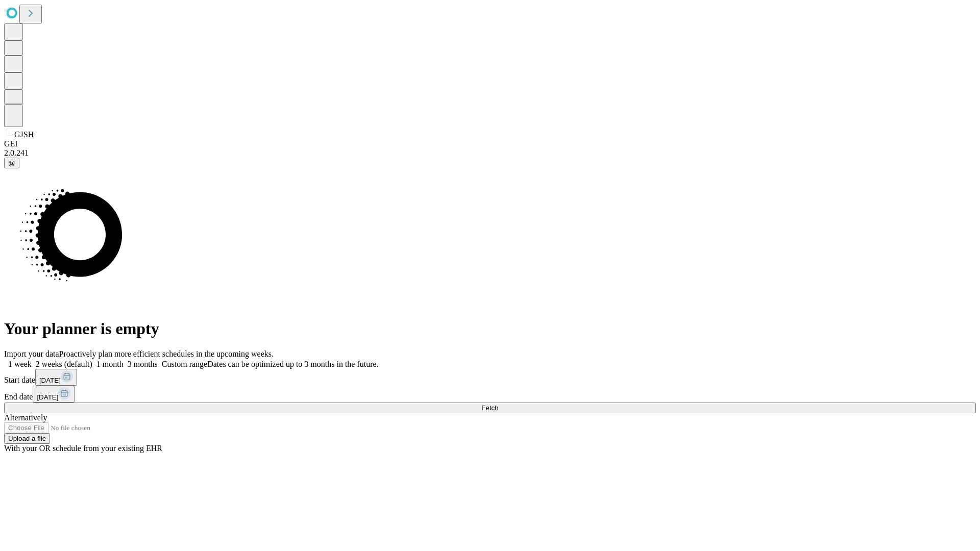 Image resolution: width=980 pixels, height=551 pixels. What do you see at coordinates (25, 417) in the screenshot?
I see `span: Alternatively` at bounding box center [25, 417].